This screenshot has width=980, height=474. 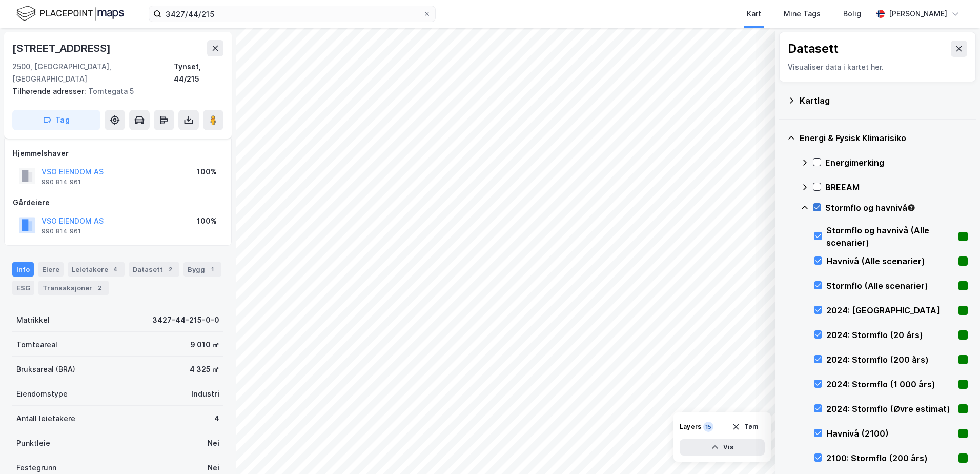 I want to click on div: Tooltip anchor, so click(x=911, y=207).